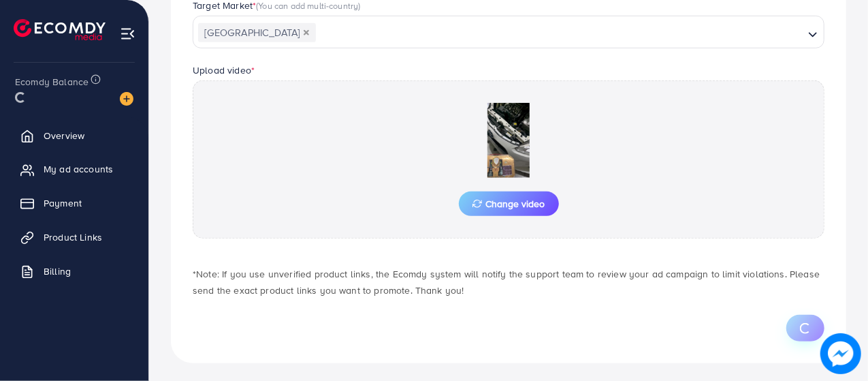 The height and width of the screenshot is (381, 868). I want to click on a: My ad accounts, so click(74, 169).